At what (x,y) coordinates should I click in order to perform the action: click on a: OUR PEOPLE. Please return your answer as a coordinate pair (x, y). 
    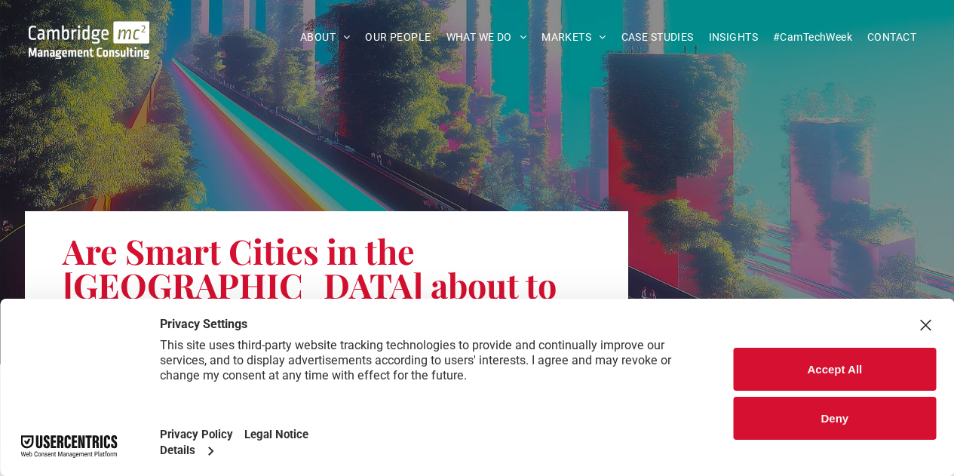
    Looking at the image, I should click on (398, 37).